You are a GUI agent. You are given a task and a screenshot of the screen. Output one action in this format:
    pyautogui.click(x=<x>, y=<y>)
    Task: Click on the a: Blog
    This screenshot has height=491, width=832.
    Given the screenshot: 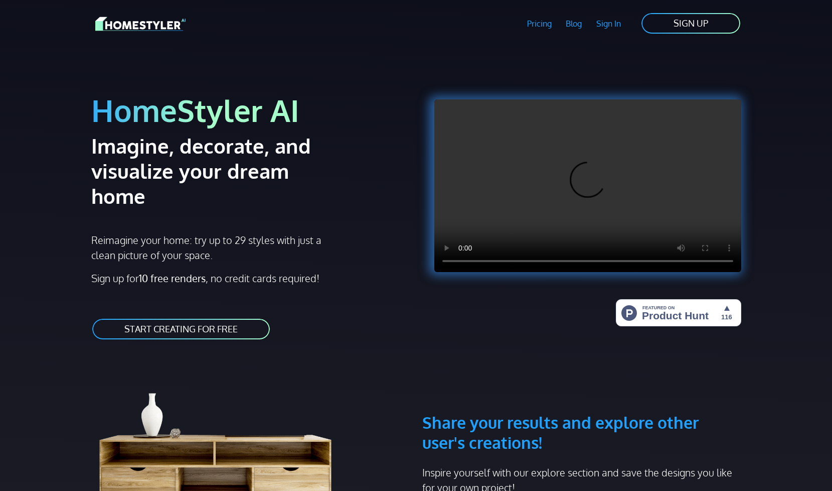 What is the action you would take?
    pyautogui.click(x=574, y=24)
    